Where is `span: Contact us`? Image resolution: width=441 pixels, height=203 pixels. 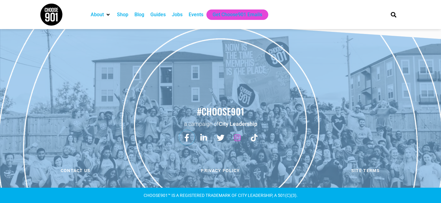 span: Contact us is located at coordinates (76, 170).